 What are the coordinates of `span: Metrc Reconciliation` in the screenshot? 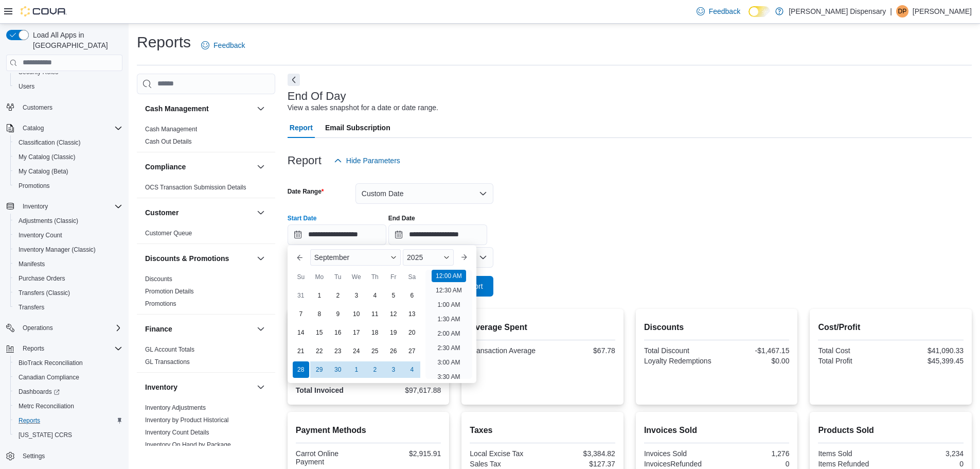 It's located at (69, 406).